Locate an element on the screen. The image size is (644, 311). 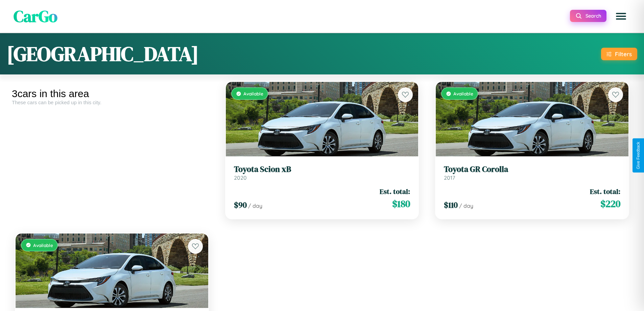
span: $ 110 is located at coordinates (451, 205).